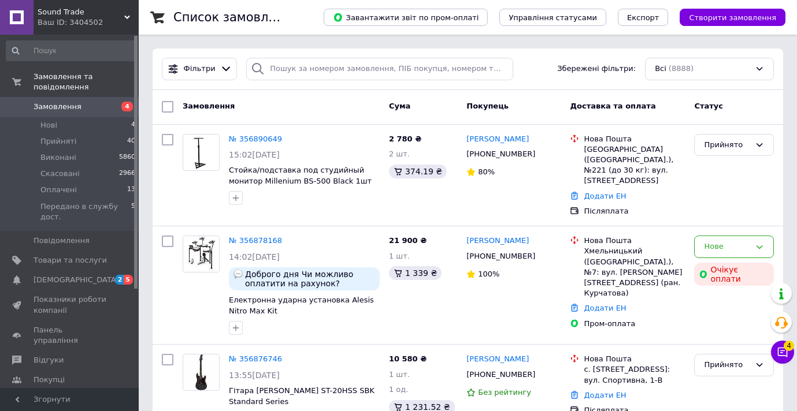  Describe the element at coordinates (131, 142) in the screenshot. I see `span: 40` at that location.